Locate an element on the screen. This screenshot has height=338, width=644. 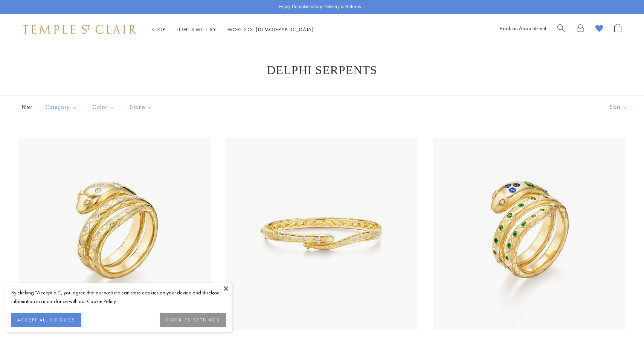
img: 18K Tsavorite Delphi Serpent Ring is located at coordinates (530, 234).